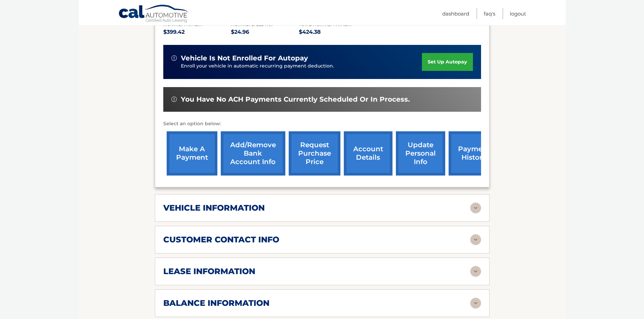 Image resolution: width=644 pixels, height=319 pixels. I want to click on a: set up autopay, so click(447, 62).